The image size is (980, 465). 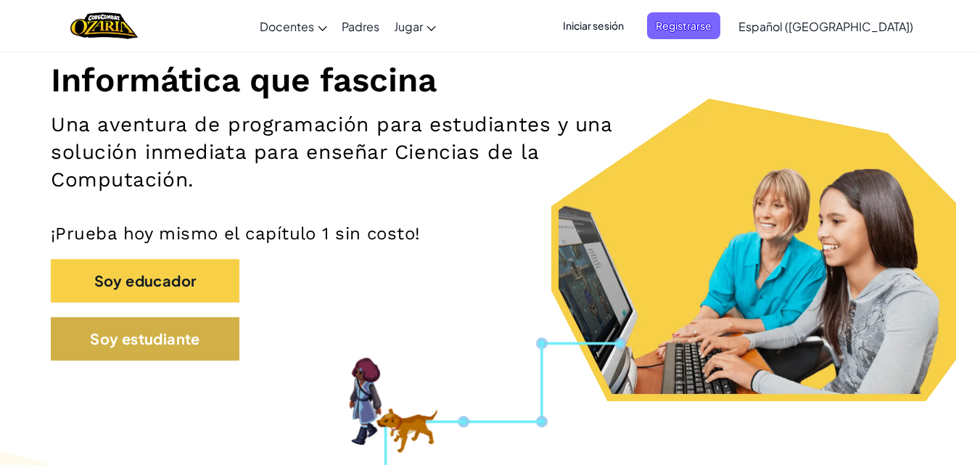 I want to click on a: Docentes, so click(x=293, y=26).